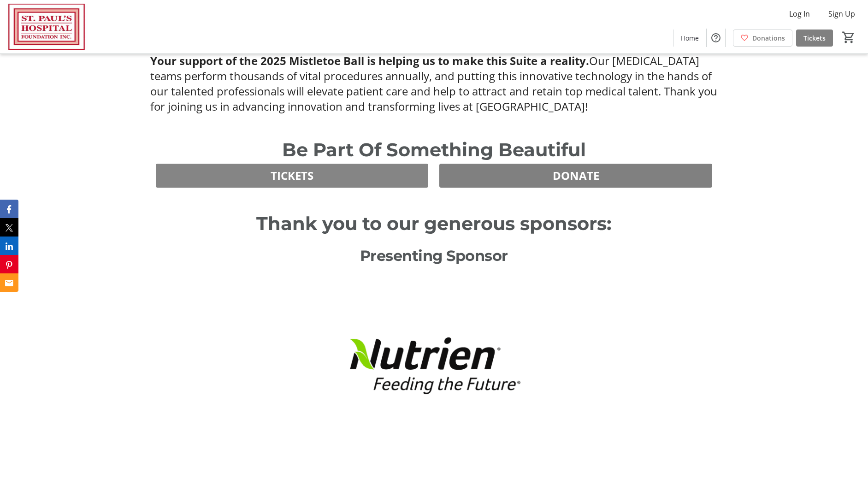 This screenshot has height=491, width=868. I want to click on span: Home, so click(689, 38).